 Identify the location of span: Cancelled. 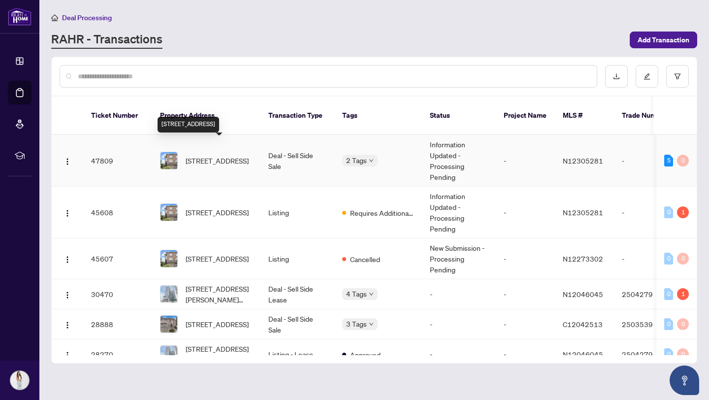
(365, 259).